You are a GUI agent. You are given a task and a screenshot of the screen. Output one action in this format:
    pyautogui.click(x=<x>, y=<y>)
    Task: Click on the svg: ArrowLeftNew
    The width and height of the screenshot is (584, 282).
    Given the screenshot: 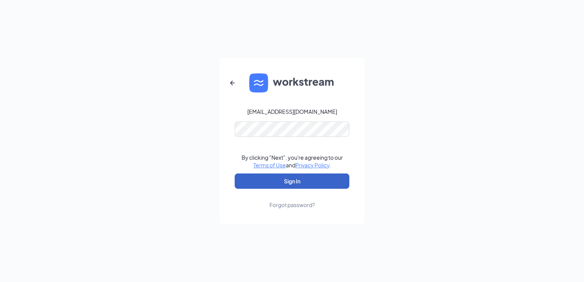 What is the action you would take?
    pyautogui.click(x=232, y=83)
    